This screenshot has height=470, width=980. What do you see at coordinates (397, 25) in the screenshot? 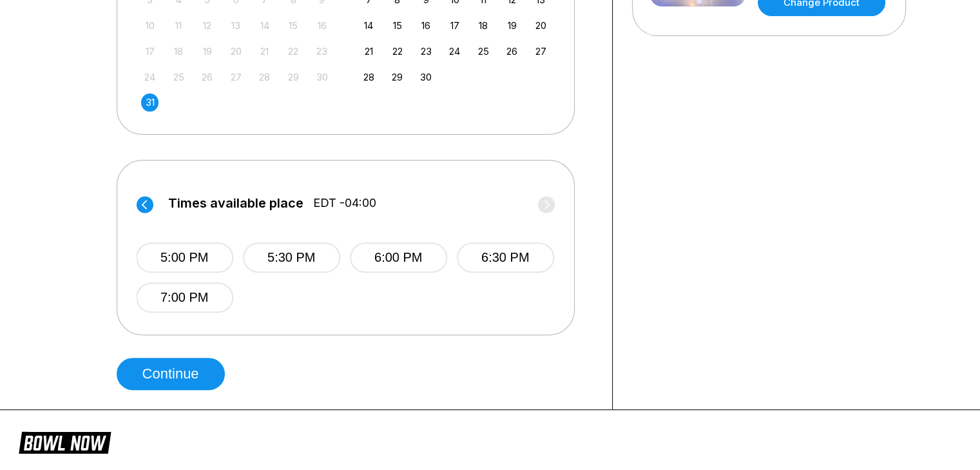
I see `div: Choose Monday, September 15th, 2025` at bounding box center [397, 25].